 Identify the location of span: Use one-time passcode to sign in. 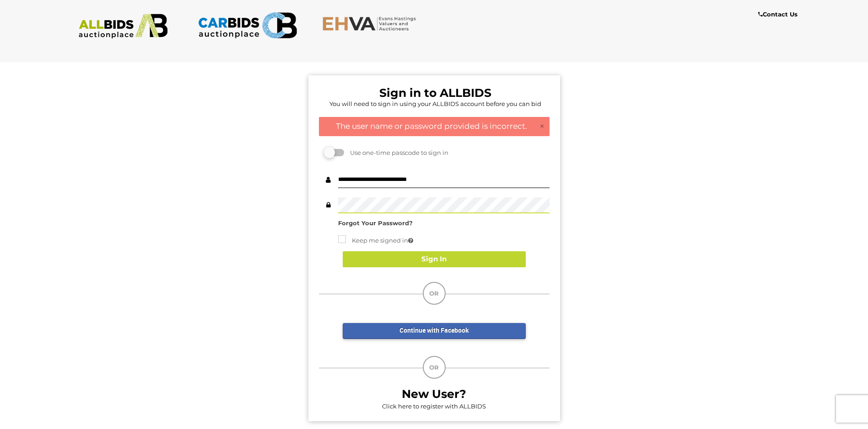
(397, 152).